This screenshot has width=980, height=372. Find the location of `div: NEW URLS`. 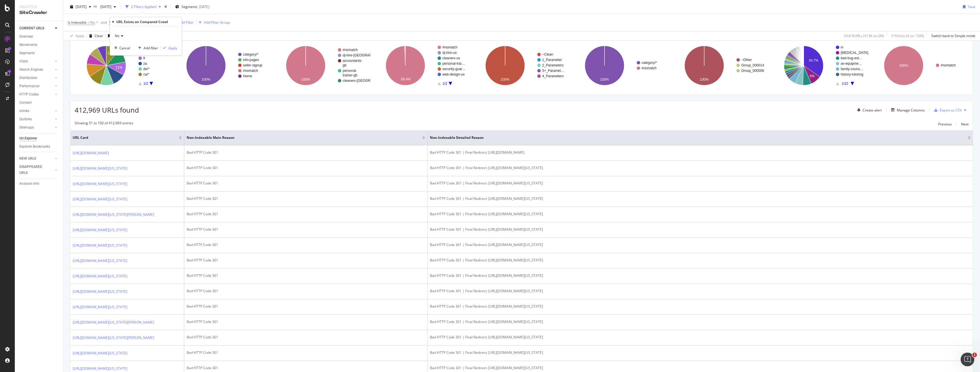

div: NEW URLS is located at coordinates (27, 158).